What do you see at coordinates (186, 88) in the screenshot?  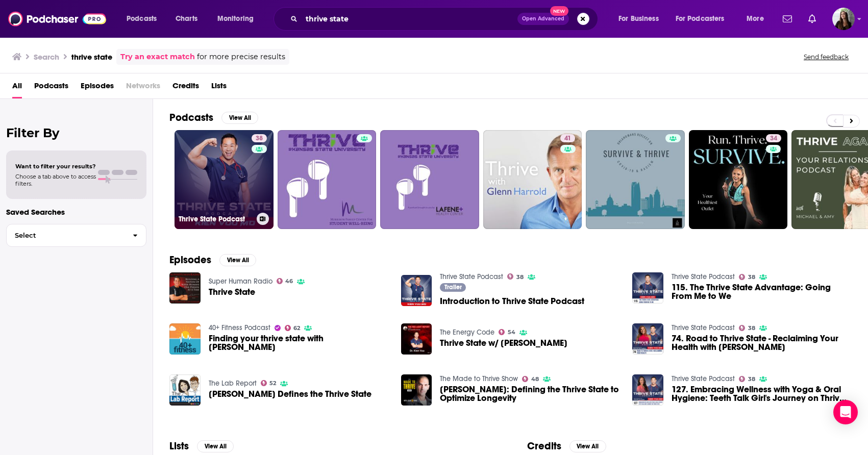 I see `a: Credits` at bounding box center [186, 88].